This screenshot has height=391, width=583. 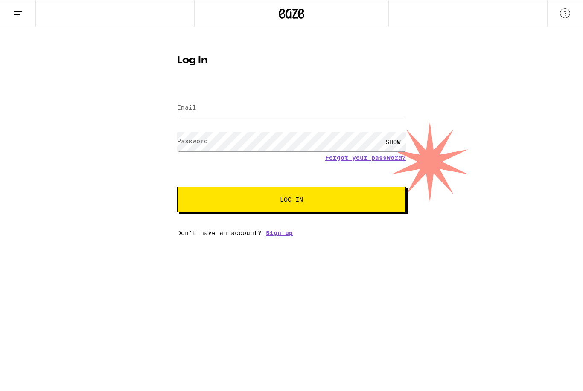 What do you see at coordinates (292, 200) in the screenshot?
I see `button: Log In` at bounding box center [292, 200].